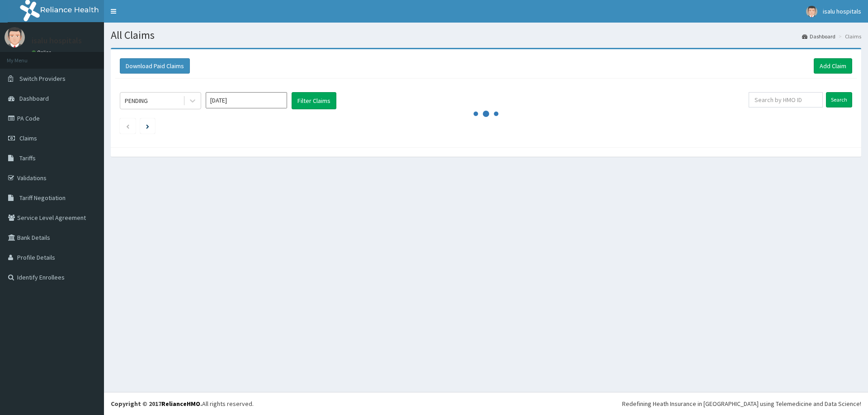 The width and height of the screenshot is (868, 415). What do you see at coordinates (43, 78) in the screenshot?
I see `span: Switch Providers` at bounding box center [43, 78].